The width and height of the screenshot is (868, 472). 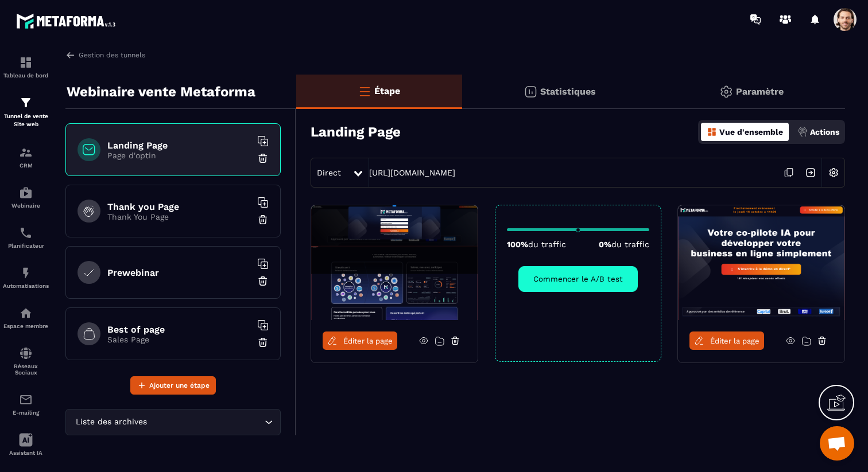 I want to click on p: Assistant IA, so click(x=26, y=453).